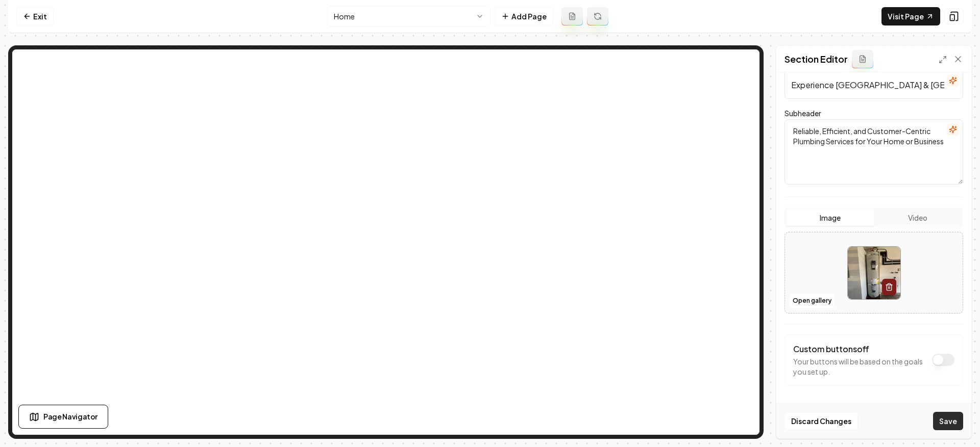 Image resolution: width=980 pixels, height=447 pixels. What do you see at coordinates (830, 218) in the screenshot?
I see `button: Image` at bounding box center [830, 218].